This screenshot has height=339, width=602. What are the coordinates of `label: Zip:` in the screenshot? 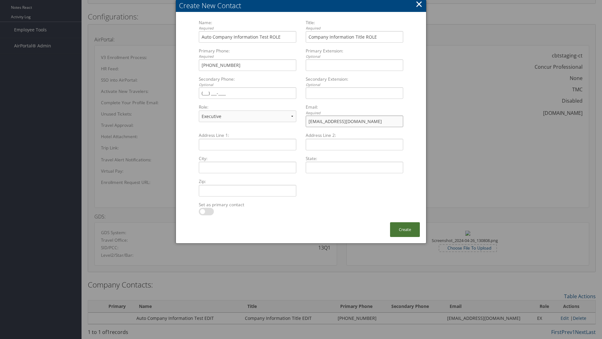 It's located at (248, 181).